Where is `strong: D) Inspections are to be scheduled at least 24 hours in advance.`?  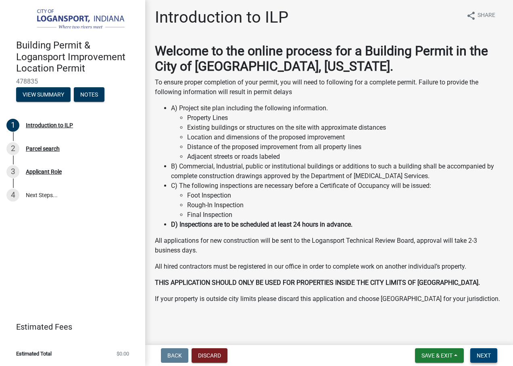 strong: D) Inspections are to be scheduled at least 24 hours in advance. is located at coordinates (262, 224).